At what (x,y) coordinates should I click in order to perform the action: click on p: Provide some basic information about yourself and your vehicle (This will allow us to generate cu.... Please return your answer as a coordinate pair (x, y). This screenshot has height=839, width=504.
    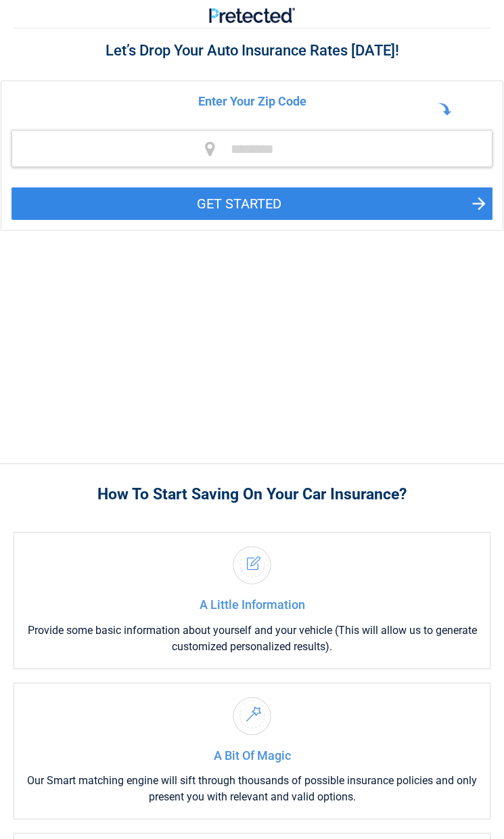
    Looking at the image, I should click on (252, 639).